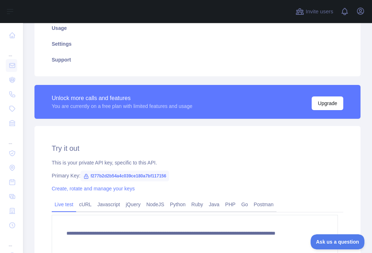 This screenshot has height=253, width=372. I want to click on button: Invite users, so click(315, 12).